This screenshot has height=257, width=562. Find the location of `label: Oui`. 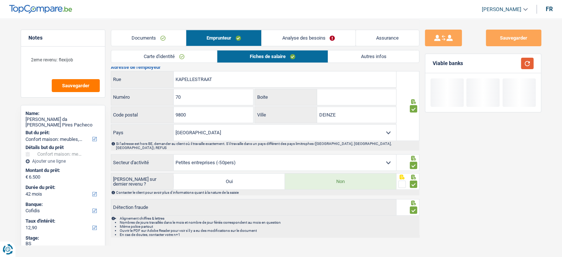

label: Oui is located at coordinates (229, 181).